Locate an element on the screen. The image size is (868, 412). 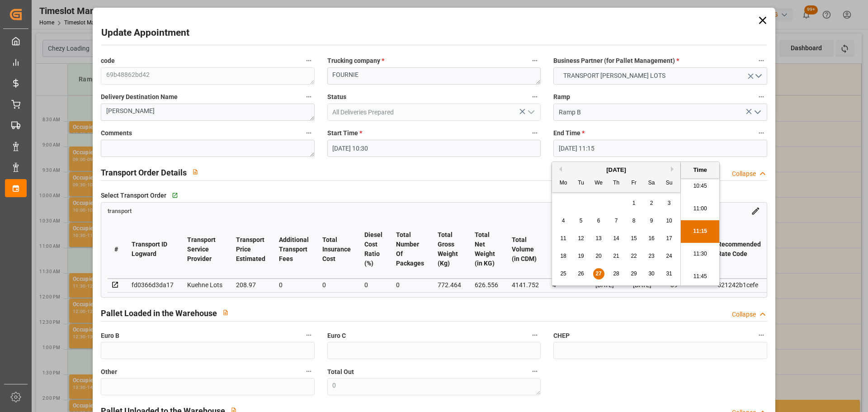
button: Start Time * is located at coordinates (535, 133).